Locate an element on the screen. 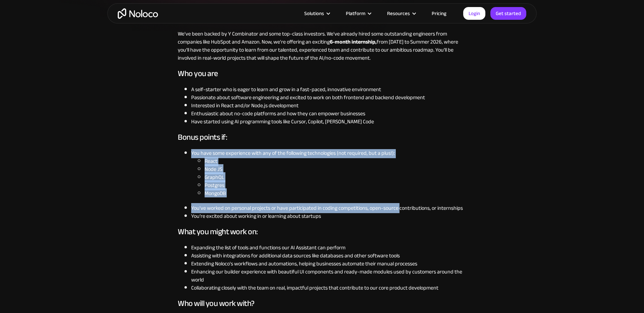 This screenshot has width=644, height=313. li: You’re excited about working in or learning about startups is located at coordinates (329, 216).